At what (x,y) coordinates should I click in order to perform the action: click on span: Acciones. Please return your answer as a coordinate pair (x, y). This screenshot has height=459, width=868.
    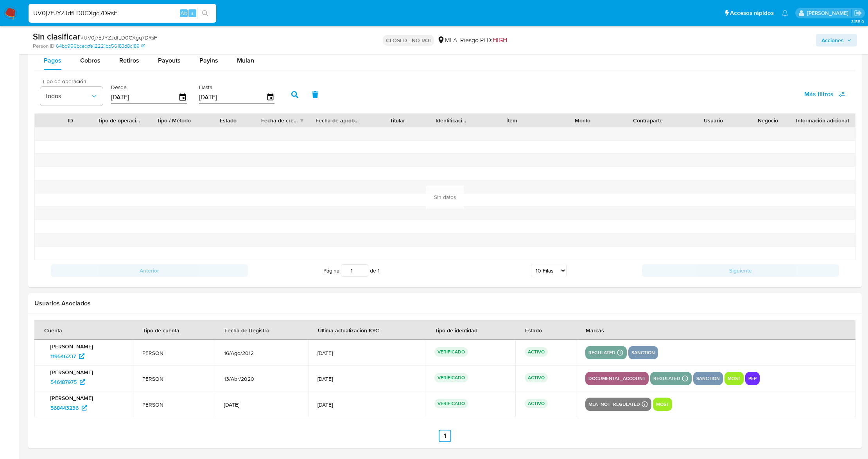
    Looking at the image, I should click on (833, 40).